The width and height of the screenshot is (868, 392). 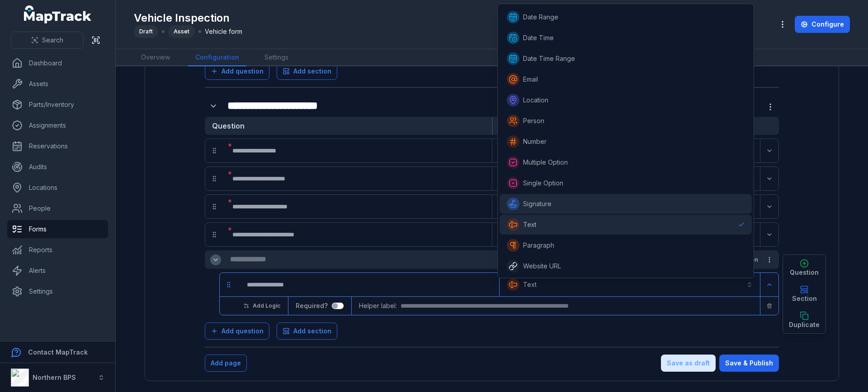 What do you see at coordinates (537, 204) in the screenshot?
I see `span: Signature` at bounding box center [537, 204].